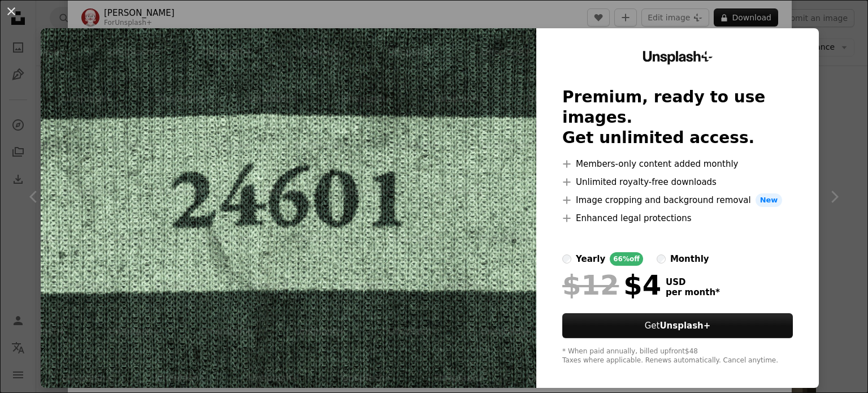  Describe the element at coordinates (677, 325) in the screenshot. I see `button: GetUnsplash+` at that location.